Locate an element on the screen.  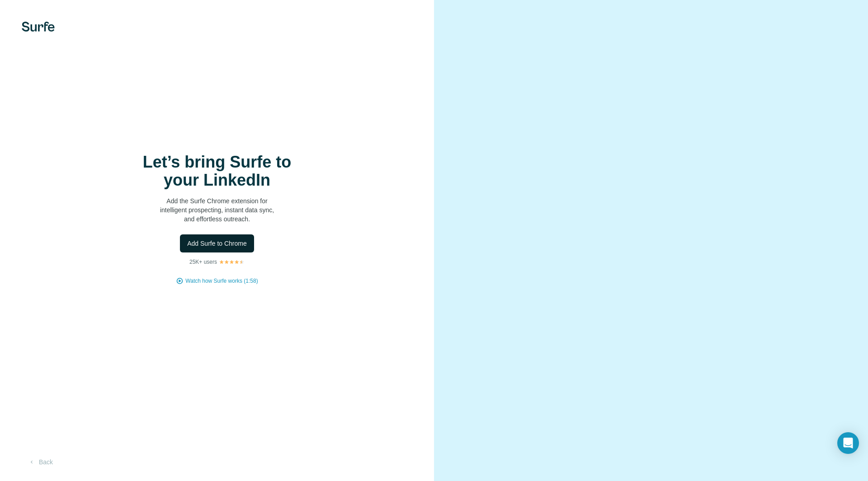
button: Watch how Surfe works (1:58) is located at coordinates (222, 281).